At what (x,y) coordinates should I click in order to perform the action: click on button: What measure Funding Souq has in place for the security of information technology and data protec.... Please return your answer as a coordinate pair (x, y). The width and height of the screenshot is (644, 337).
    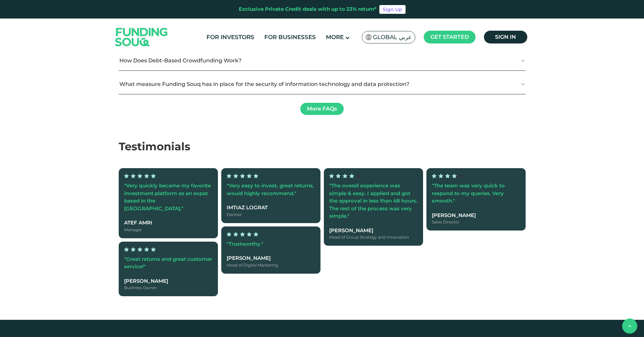
    Looking at the image, I should click on (322, 84).